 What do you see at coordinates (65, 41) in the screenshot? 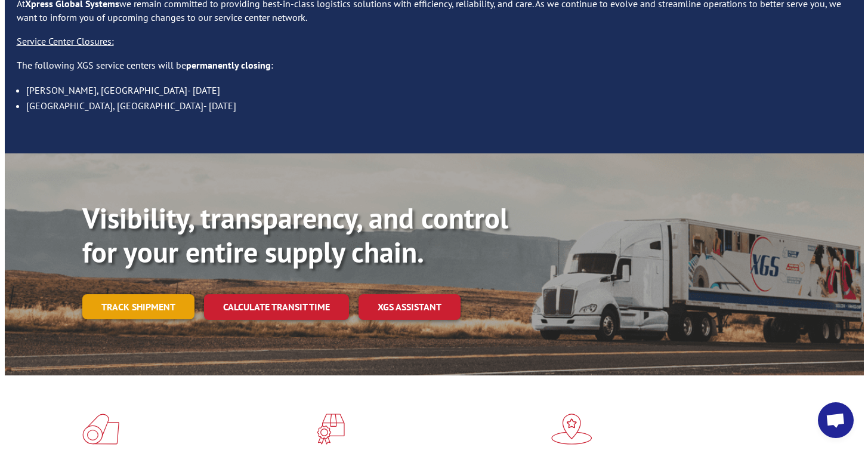
I see `u: Service Center Closures:` at bounding box center [65, 41].